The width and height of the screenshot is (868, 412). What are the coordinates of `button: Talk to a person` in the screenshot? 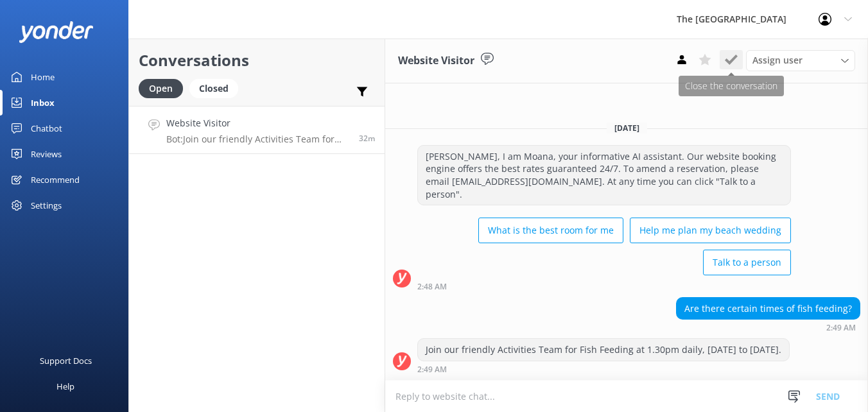 It's located at (747, 263).